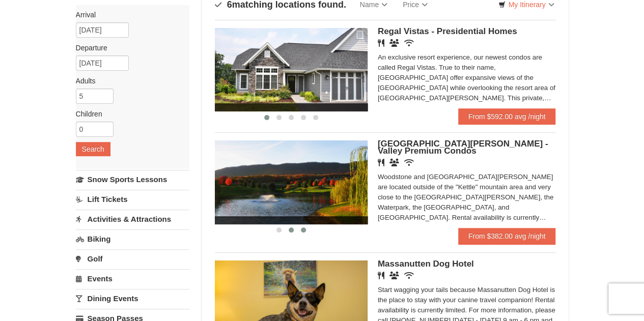 The height and width of the screenshot is (321, 644). I want to click on span: Regal Vistas - Presidential Homes, so click(447, 31).